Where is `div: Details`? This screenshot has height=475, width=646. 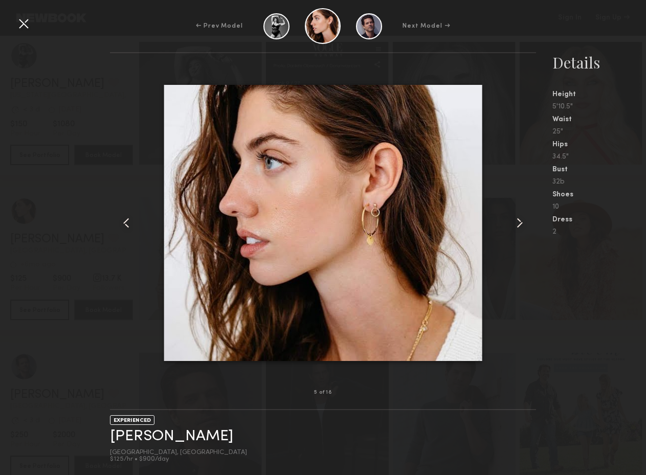
div: Details is located at coordinates (599, 62).